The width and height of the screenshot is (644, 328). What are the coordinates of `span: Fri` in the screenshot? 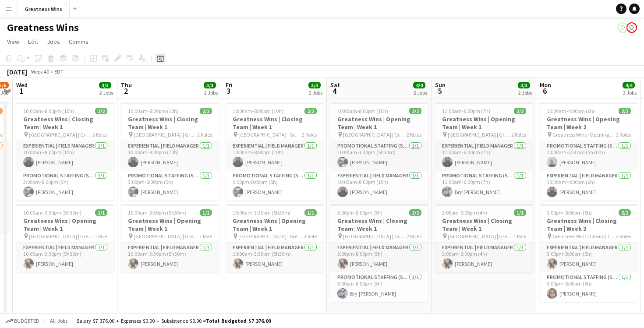 It's located at (229, 85).